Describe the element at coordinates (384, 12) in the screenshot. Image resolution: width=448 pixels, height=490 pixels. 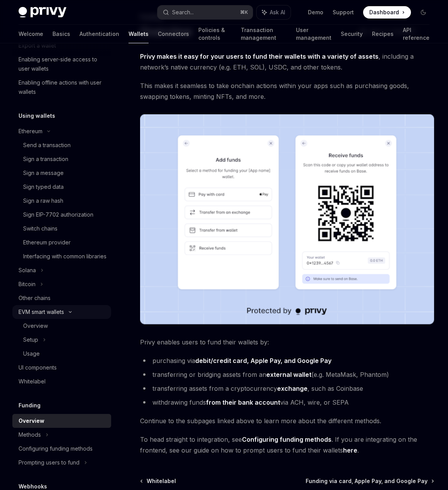
I see `span: Dashboard` at that location.